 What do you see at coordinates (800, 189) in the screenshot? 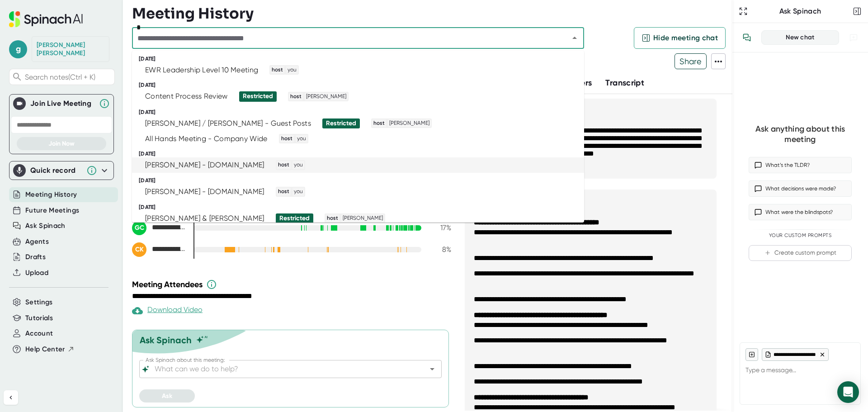
I see `button: What decisions were made?` at bounding box center [800, 189].